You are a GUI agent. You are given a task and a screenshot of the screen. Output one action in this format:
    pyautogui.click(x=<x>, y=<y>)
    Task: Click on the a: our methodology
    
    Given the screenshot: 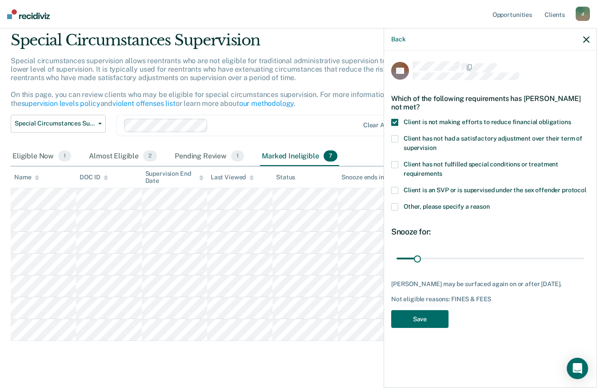 What is the action you would take?
    pyautogui.click(x=267, y=103)
    